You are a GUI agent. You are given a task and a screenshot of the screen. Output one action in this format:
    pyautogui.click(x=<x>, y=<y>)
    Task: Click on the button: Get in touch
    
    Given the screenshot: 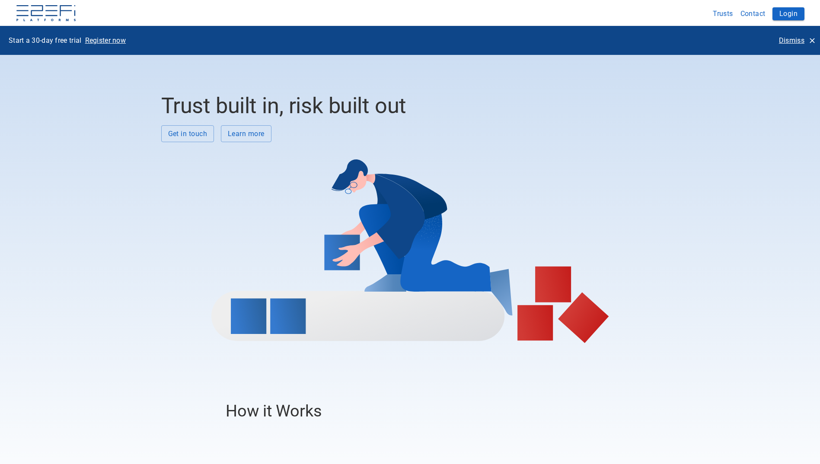 What is the action you would take?
    pyautogui.click(x=188, y=134)
    